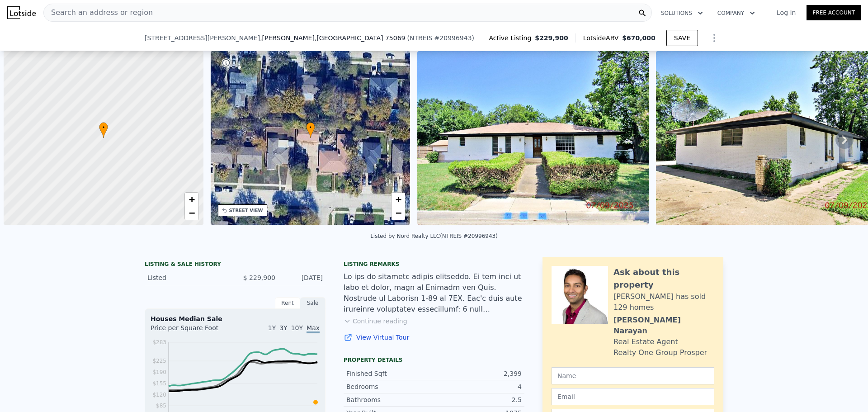 This screenshot has height=412, width=868. What do you see at coordinates (833, 13) in the screenshot?
I see `a: Free Account` at bounding box center [833, 13].